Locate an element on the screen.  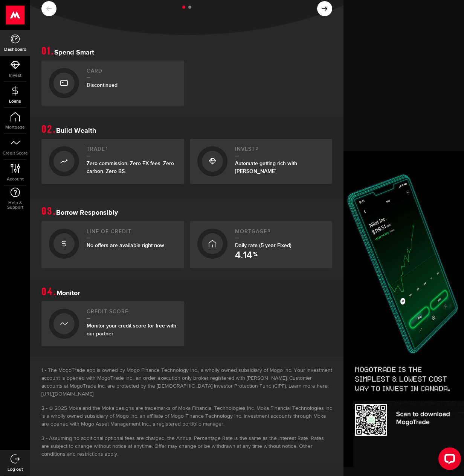
h1: Spend Smart is located at coordinates (187, 52).